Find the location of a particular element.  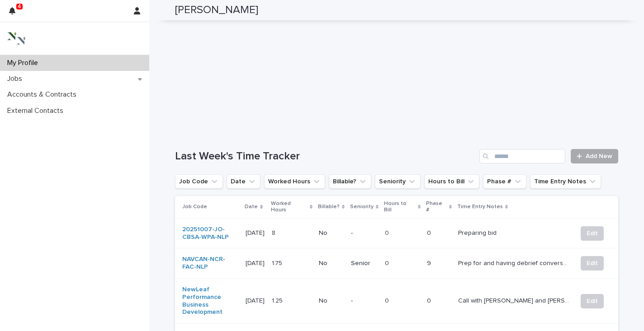

div: Search is located at coordinates (522, 157).